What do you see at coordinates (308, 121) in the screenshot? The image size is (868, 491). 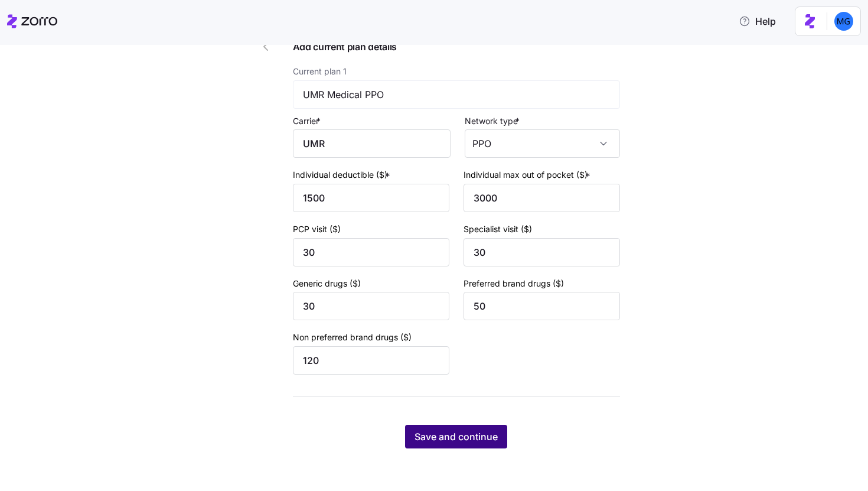 I see `label: Carrier` at bounding box center [308, 121].